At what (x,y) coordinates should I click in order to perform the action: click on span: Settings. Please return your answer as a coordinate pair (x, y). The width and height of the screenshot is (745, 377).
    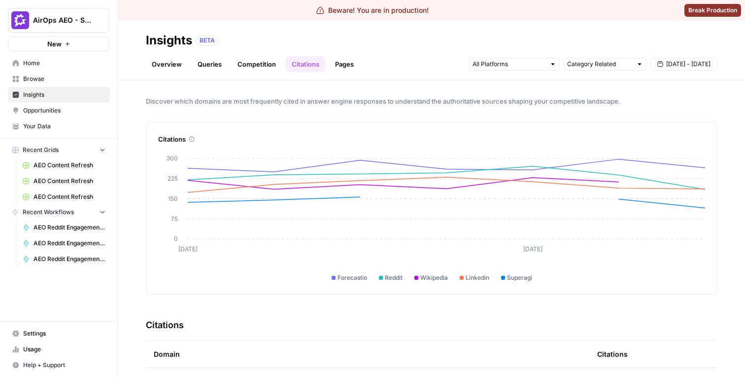
    Looking at the image, I should click on (64, 333).